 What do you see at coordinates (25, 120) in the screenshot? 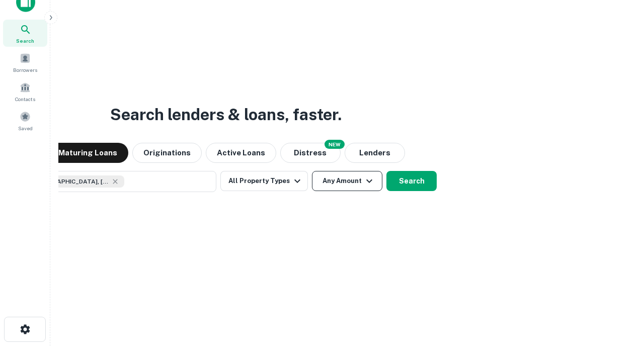
I see `a: Saved` at bounding box center [25, 120].